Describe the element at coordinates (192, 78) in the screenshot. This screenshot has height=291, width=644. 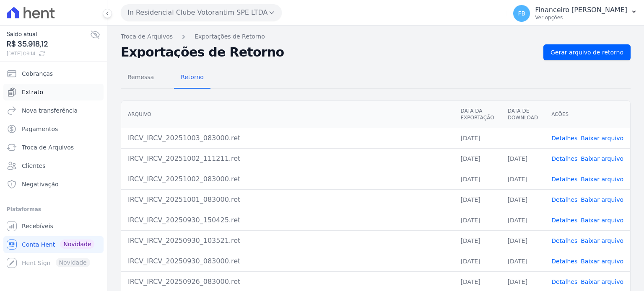
I see `a: Retorno` at that location.